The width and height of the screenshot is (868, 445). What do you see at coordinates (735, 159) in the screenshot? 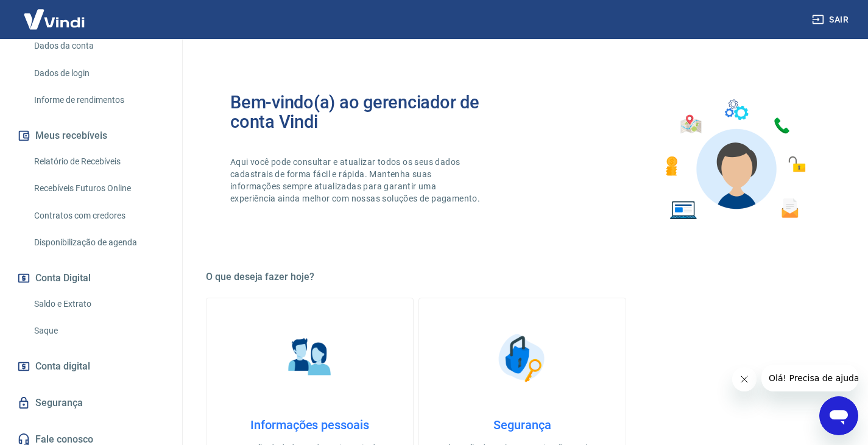
I see `img: Imagem de um avatar masculino com diversos icones exemplificando as funcionalidades do gerenciado...` at bounding box center [735, 159].